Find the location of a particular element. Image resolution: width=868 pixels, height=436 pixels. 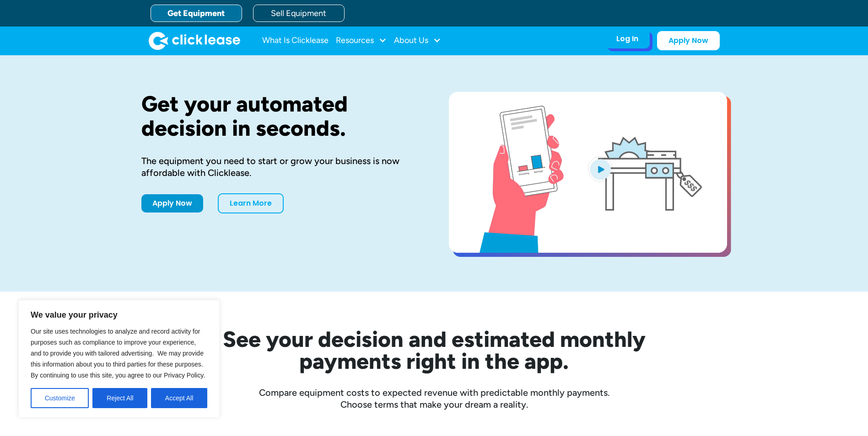

div: About Us is located at coordinates (417, 41).